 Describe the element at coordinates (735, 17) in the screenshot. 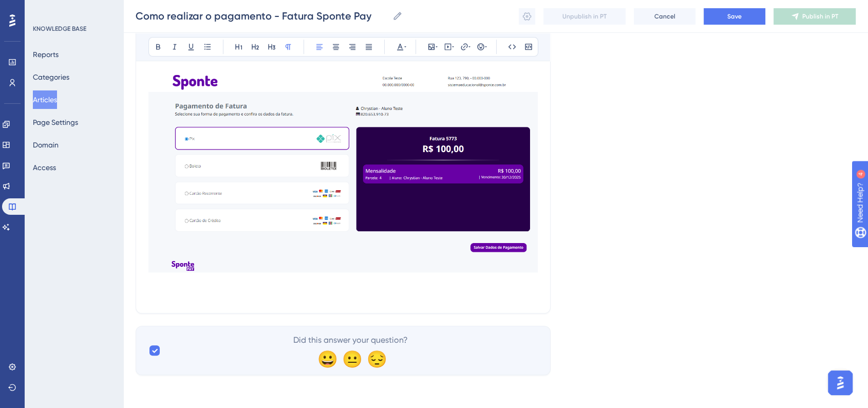

I see `button: Save` at that location.